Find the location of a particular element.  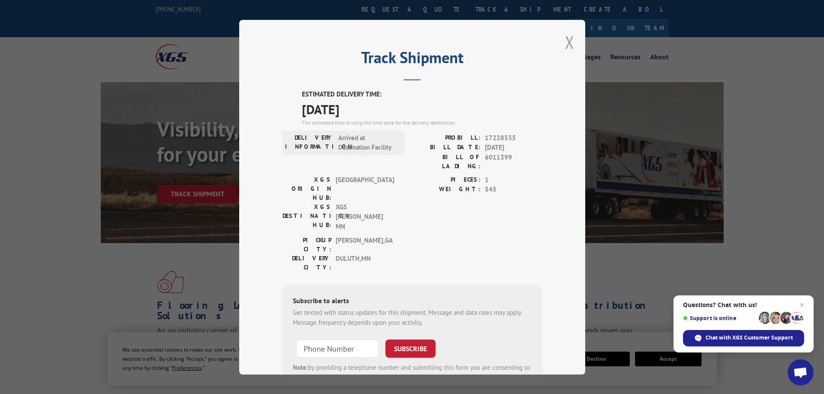

span: Support is online is located at coordinates (720, 318).